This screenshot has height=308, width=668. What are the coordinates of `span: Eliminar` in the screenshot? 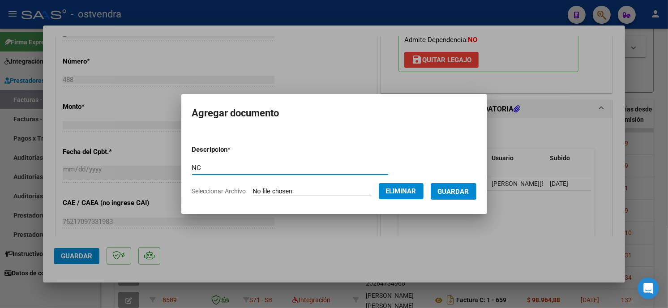 It's located at (401, 191).